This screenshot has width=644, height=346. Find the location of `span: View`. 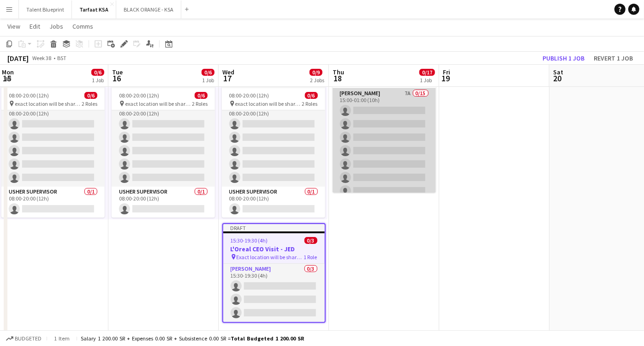

span: View is located at coordinates (13, 26).